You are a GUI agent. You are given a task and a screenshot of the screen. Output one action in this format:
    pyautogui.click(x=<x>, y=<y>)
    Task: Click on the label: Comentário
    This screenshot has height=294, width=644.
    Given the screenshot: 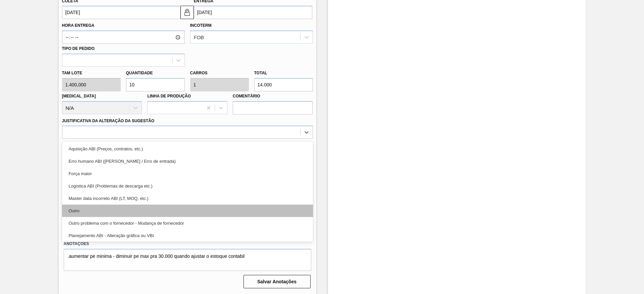 What is the action you would take?
    pyautogui.click(x=273, y=96)
    